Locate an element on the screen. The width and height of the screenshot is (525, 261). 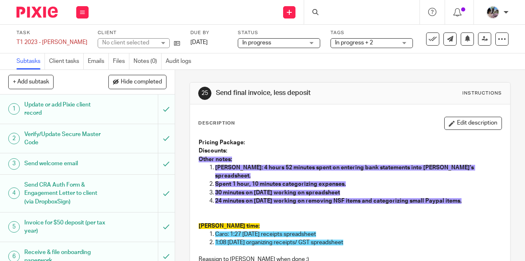
label: Client is located at coordinates (139, 33).